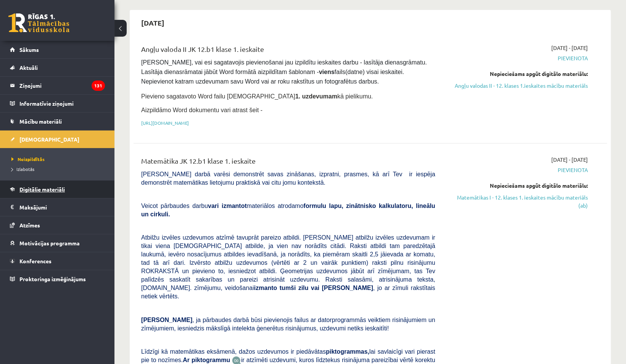 The image size is (626, 364). What do you see at coordinates (42, 189) in the screenshot?
I see `span: Digitālie materiāli` at bounding box center [42, 189].